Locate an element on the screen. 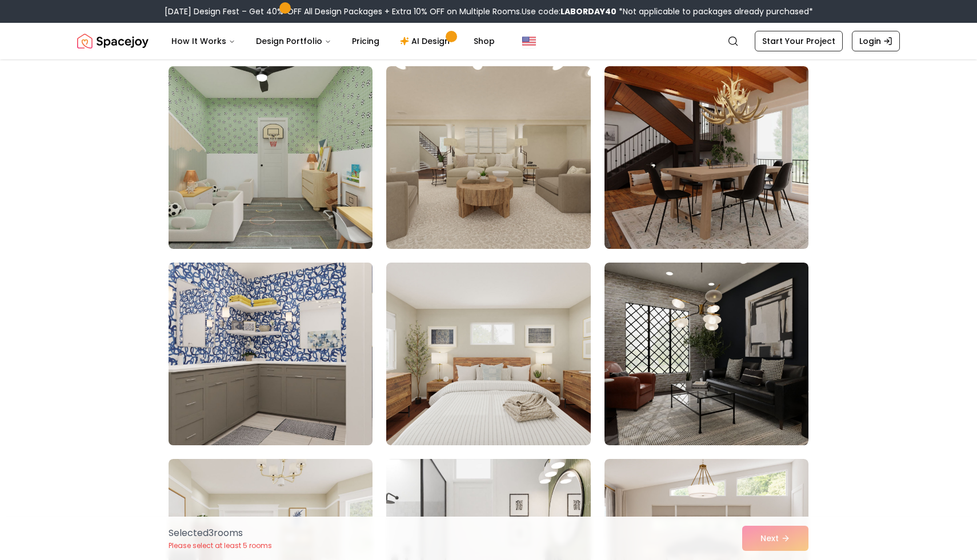  b: LABORDAY40 is located at coordinates (589, 11).